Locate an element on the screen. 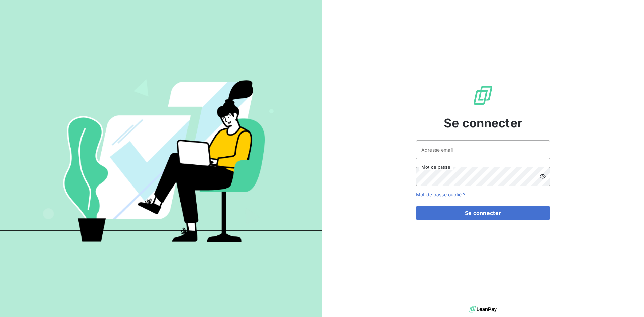 Image resolution: width=644 pixels, height=317 pixels. img: Logo LeanPay is located at coordinates (483, 95).